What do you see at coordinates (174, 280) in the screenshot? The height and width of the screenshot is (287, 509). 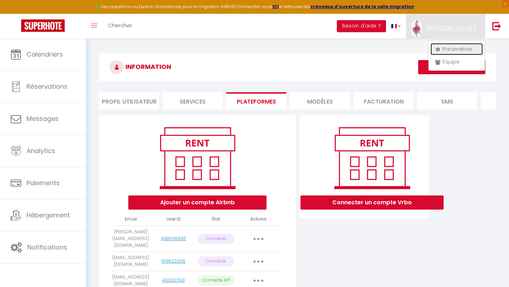 I see `a: 400327190` at bounding box center [174, 280].